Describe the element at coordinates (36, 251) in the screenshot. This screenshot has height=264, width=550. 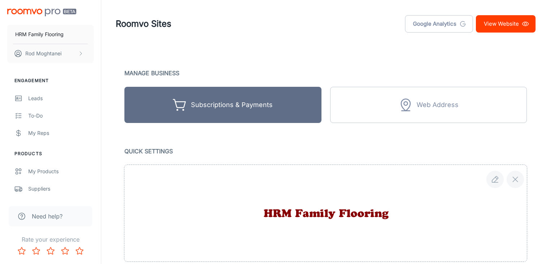
I see `button: Rate 2 star` at that location.